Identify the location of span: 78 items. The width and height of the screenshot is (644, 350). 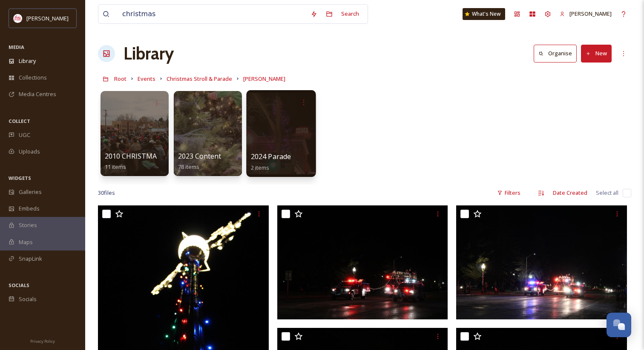
(189, 167).